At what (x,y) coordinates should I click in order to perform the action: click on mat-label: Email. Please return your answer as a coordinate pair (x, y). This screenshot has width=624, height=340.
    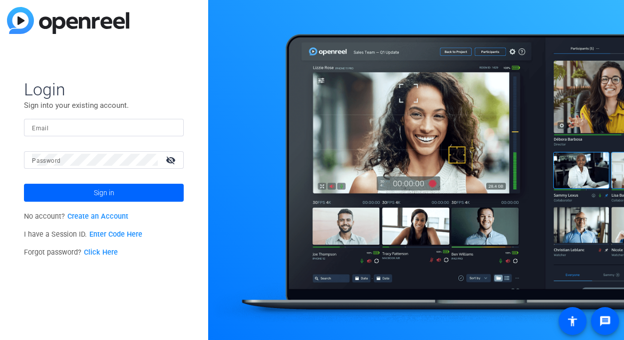
    Looking at the image, I should click on (40, 128).